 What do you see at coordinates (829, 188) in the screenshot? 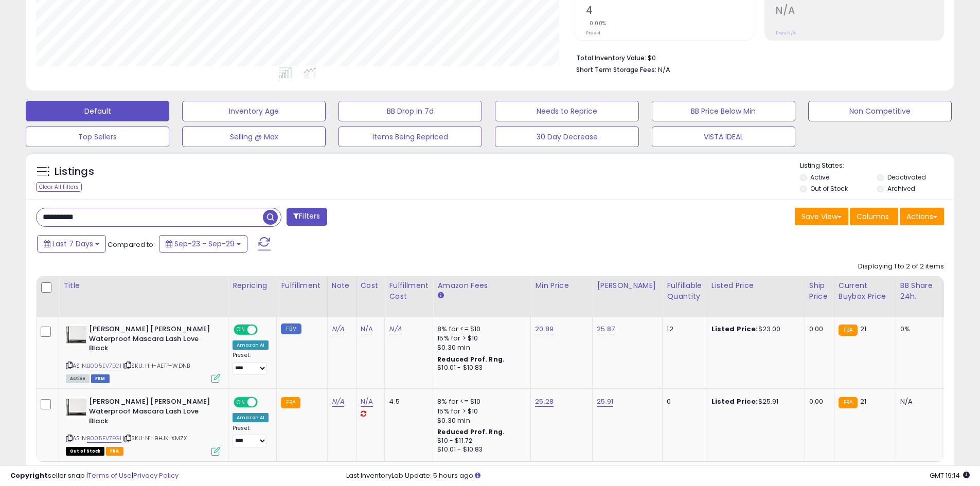
I see `label: Out of Stock` at bounding box center [829, 188].